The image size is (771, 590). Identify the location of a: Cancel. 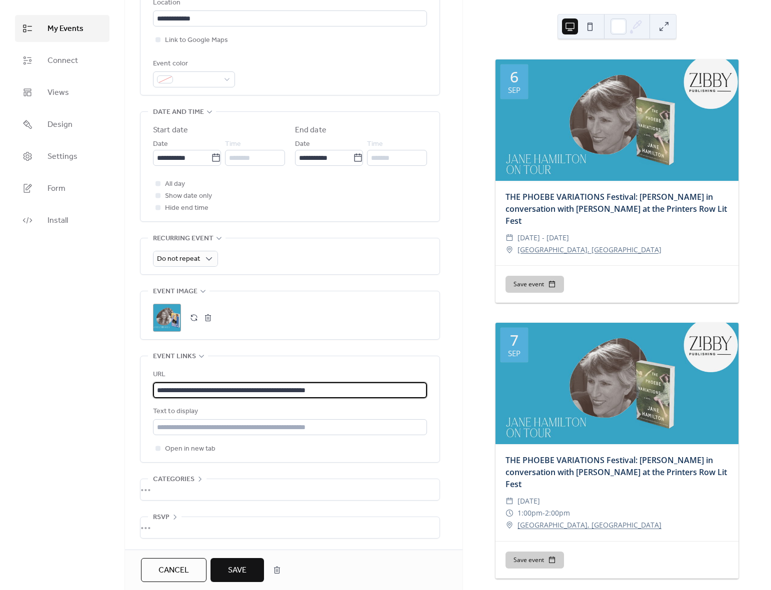
(173, 570).